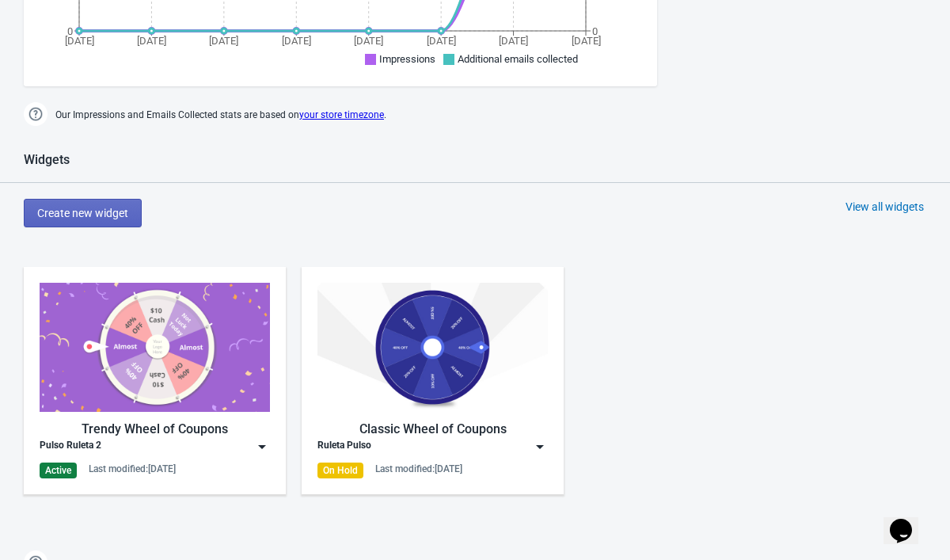 Image resolution: width=950 pixels, height=560 pixels. I want to click on button: Create new widget, so click(83, 213).